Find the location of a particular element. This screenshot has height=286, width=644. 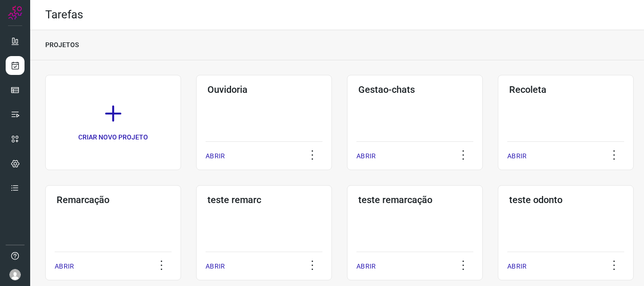

img: Logo is located at coordinates (15, 13).